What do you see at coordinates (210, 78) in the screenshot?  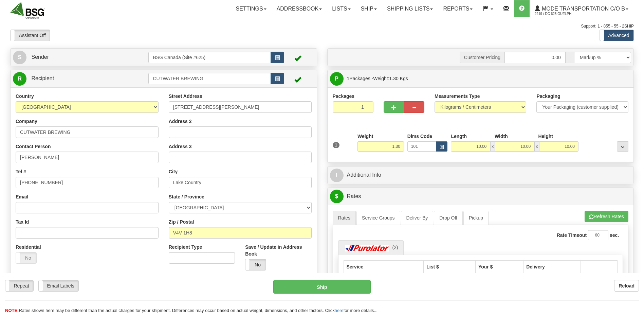 I see `input: Recipient Id` at bounding box center [210, 78].